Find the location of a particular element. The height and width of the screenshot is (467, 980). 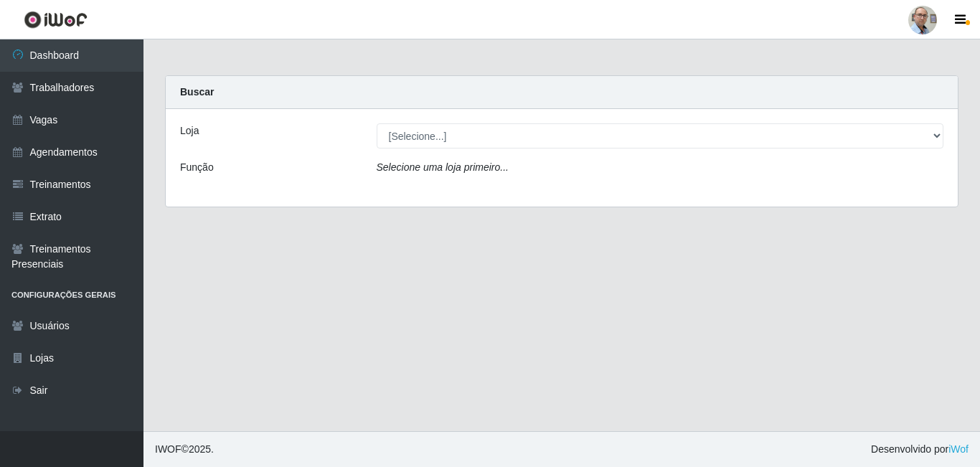

span: Desenvolvido por is located at coordinates (920, 449).